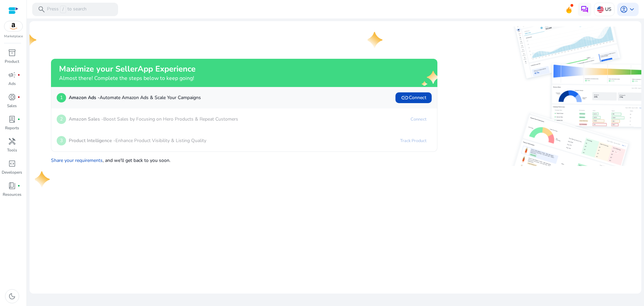 This screenshot has width=644, height=306. I want to click on b: Product Intelligence -, so click(92, 140).